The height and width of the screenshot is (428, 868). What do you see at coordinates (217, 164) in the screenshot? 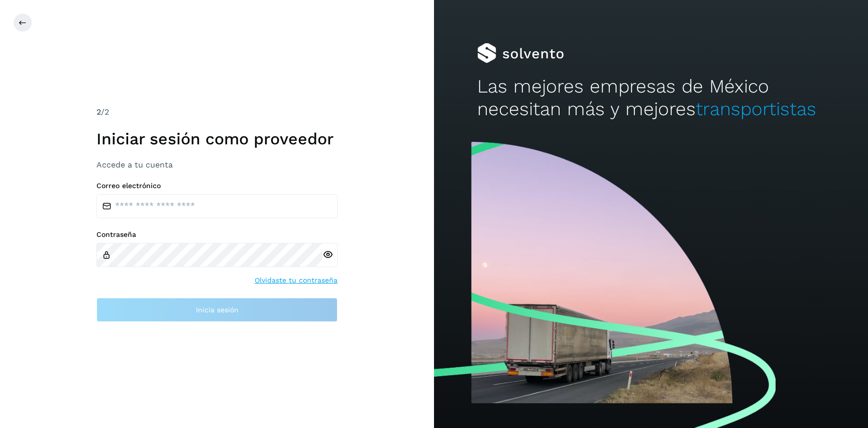
I see `h3: Accede a tu cuenta` at bounding box center [217, 164].